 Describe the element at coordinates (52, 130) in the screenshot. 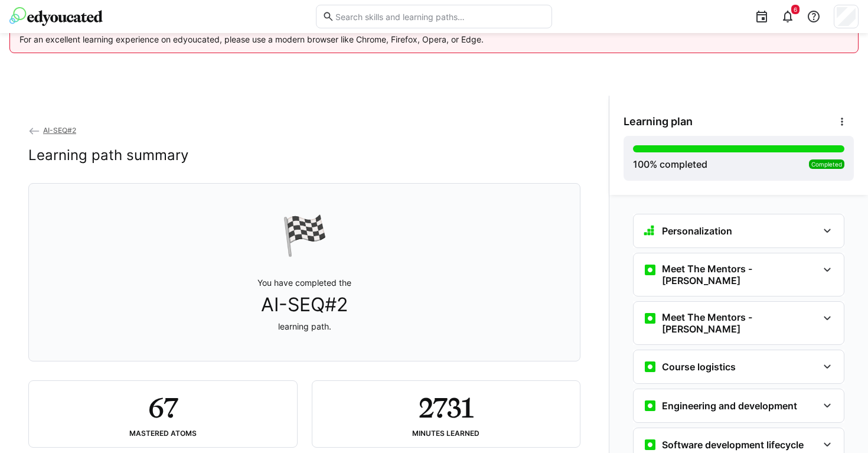

I see `a: AI-SEQ#2` at that location.